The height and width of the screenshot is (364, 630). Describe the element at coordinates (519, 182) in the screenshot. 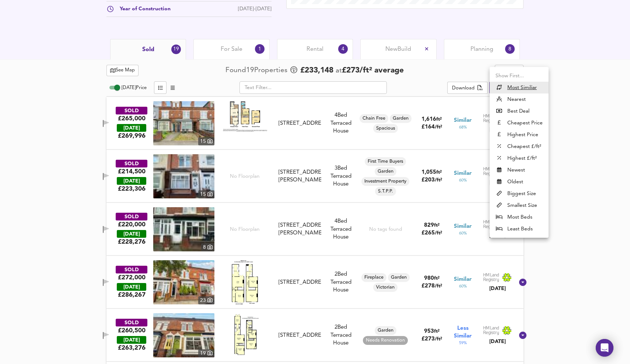

I see `li: Oldest` at that location.